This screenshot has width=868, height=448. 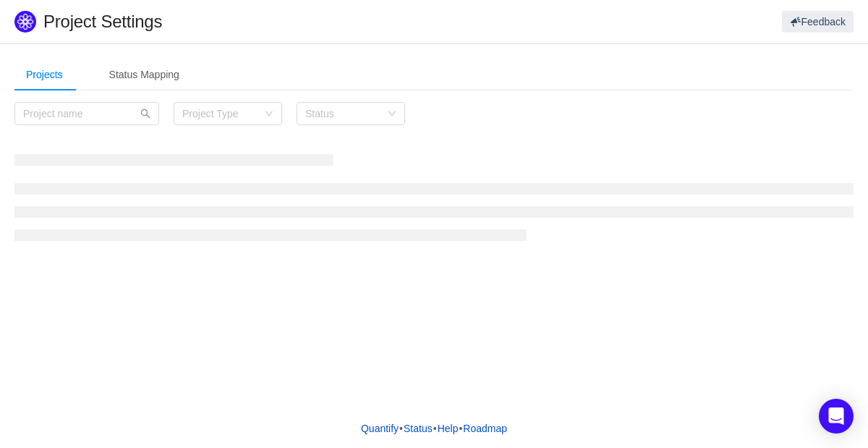 What do you see at coordinates (380, 428) in the screenshot?
I see `a: Quantify` at bounding box center [380, 428].